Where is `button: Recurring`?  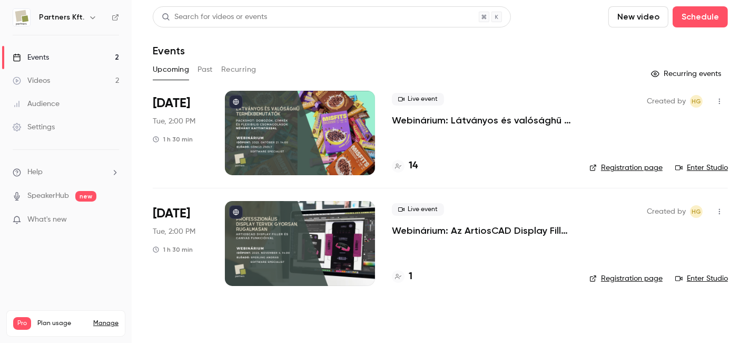 button: Recurring is located at coordinates (239, 70).